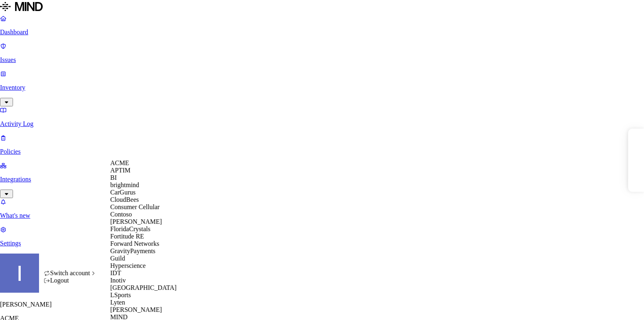 This screenshot has height=320, width=644. What do you see at coordinates (127, 265) in the screenshot?
I see `span: Hyperscience` at bounding box center [127, 265].